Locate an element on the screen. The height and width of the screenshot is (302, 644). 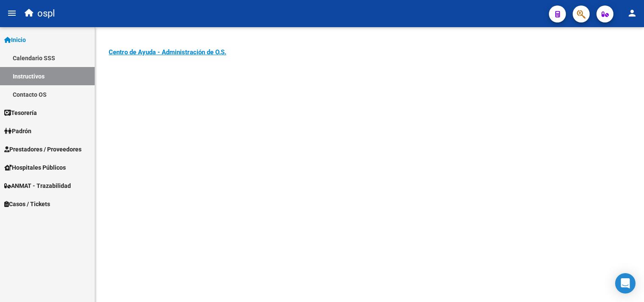
span: Prestadores / Proveedores is located at coordinates (43, 149).